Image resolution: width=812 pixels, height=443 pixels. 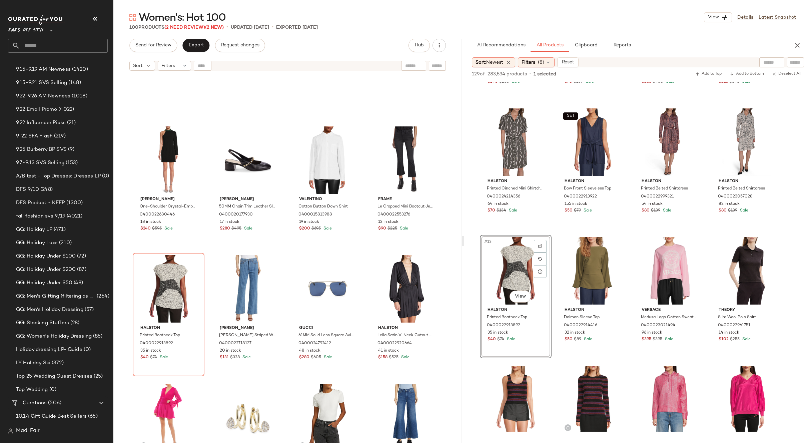 What do you see at coordinates (35, 403) in the screenshot?
I see `span: Curations` at bounding box center [35, 403].